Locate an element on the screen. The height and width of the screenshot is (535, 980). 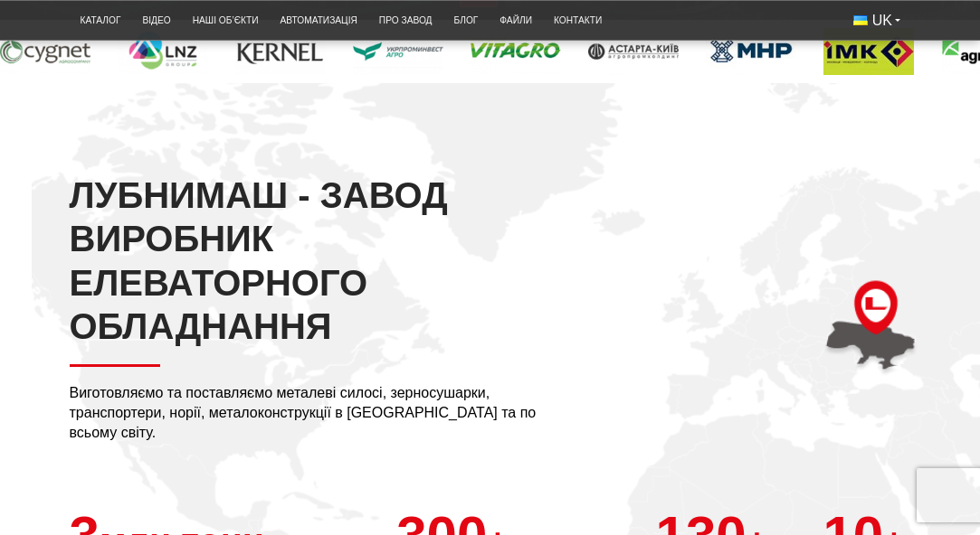
img: Українська is located at coordinates (860, 20).